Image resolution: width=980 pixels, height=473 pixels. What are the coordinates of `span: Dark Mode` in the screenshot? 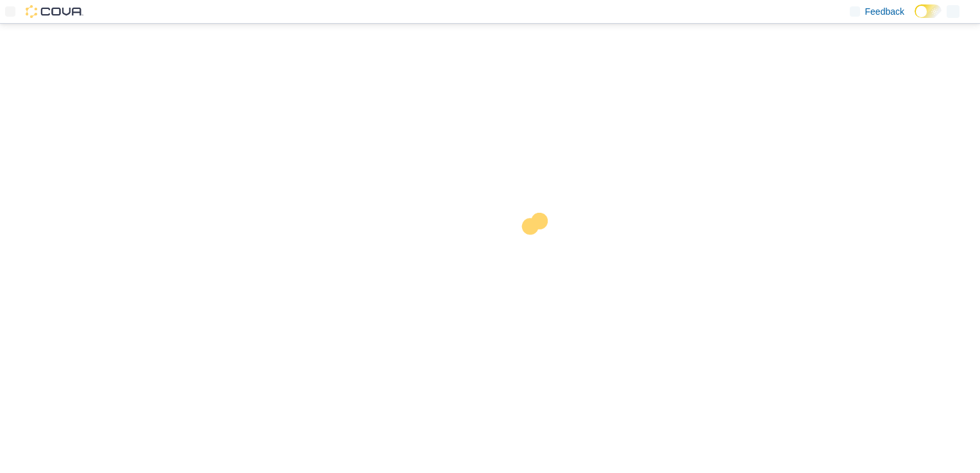 It's located at (915, 18).